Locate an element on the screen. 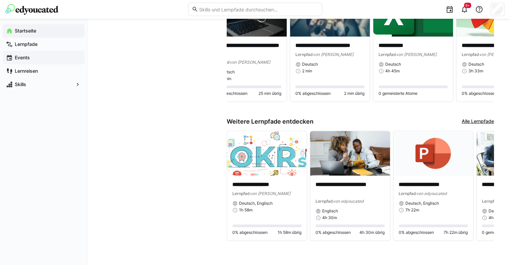  span: 25 min übrig is located at coordinates (270, 94).